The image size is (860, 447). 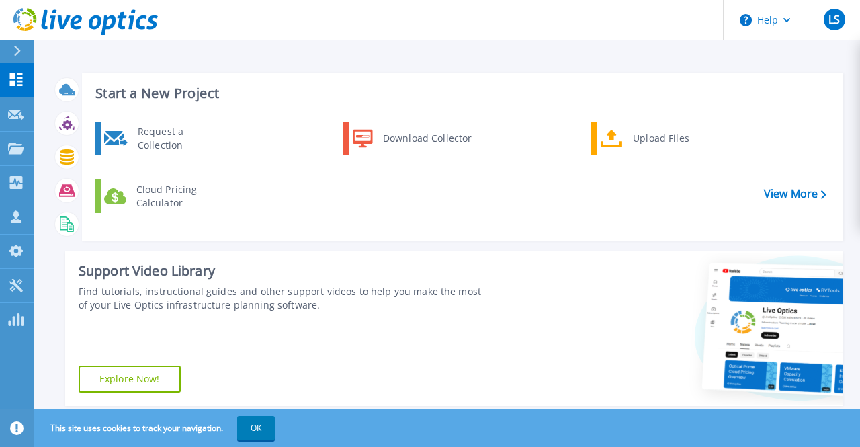 What do you see at coordinates (163, 196) in the screenshot?
I see `a: Cloud Pricing Calculator` at bounding box center [163, 196].